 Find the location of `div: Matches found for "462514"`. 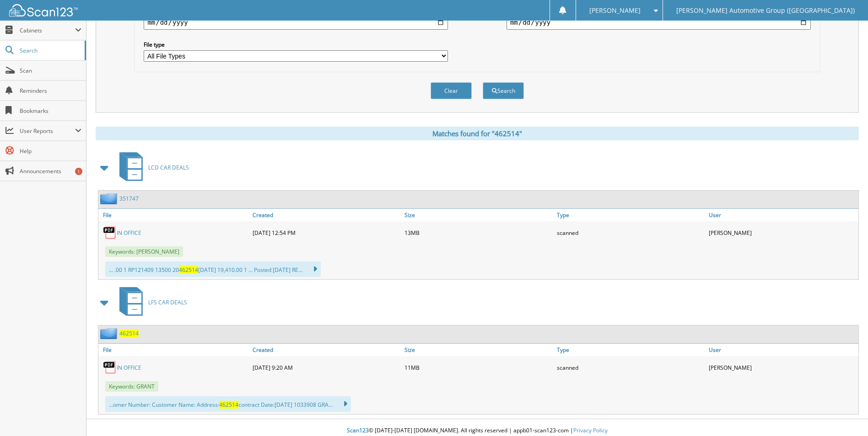

div: Matches found for "462514" is located at coordinates (478, 133).